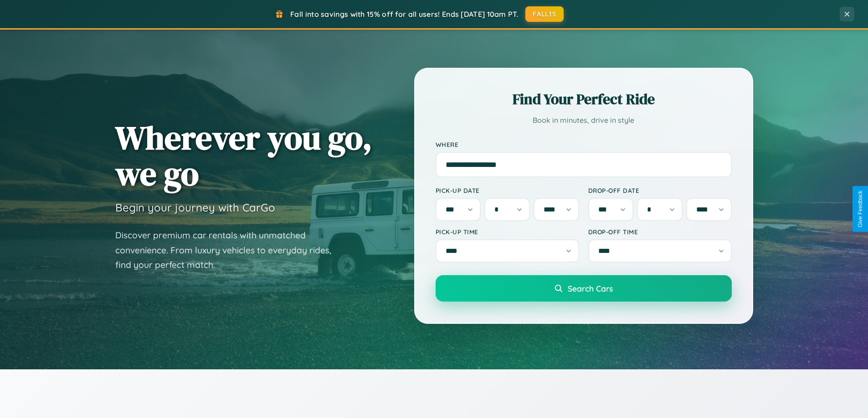 The height and width of the screenshot is (418, 868). I want to click on h1: Wherever you go, we go, so click(243, 156).